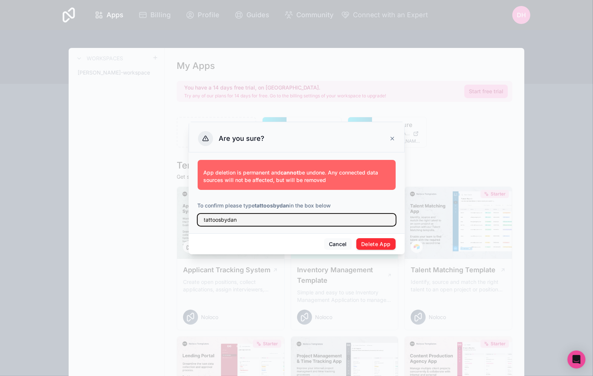  What do you see at coordinates (297, 177) in the screenshot?
I see `p: App deletion is permanent and be undone. Any connected data sources will not be affected, but wil...` at bounding box center [297, 177].